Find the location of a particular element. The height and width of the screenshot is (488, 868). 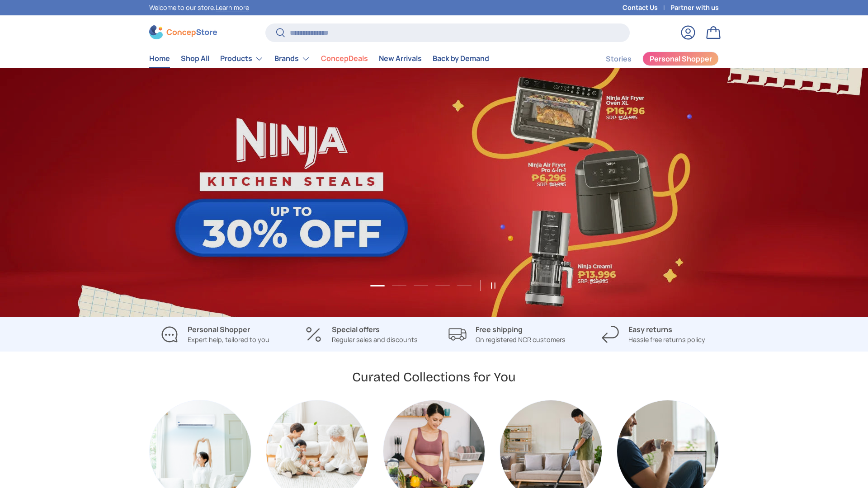

strong: Free shipping is located at coordinates (499, 330).